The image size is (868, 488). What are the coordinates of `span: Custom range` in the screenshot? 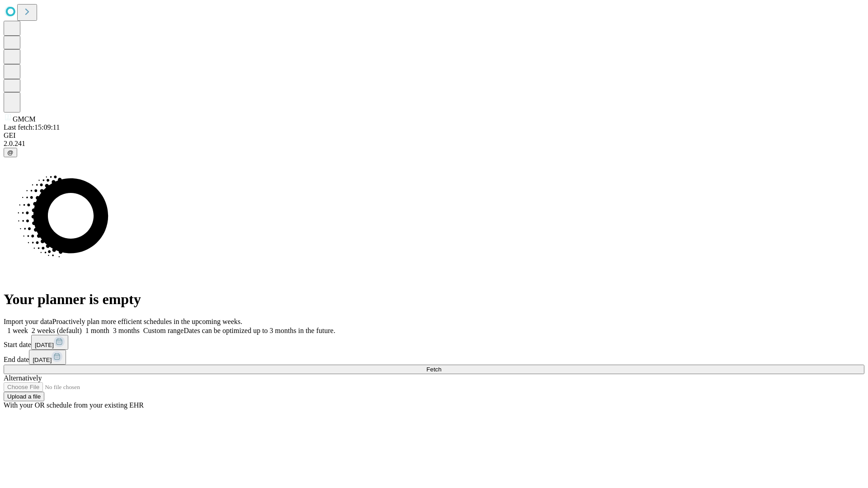 It's located at (163, 330).